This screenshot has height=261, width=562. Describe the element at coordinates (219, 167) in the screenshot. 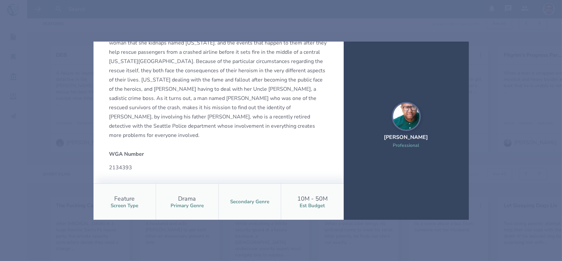

I see `div: 2134393` at that location.